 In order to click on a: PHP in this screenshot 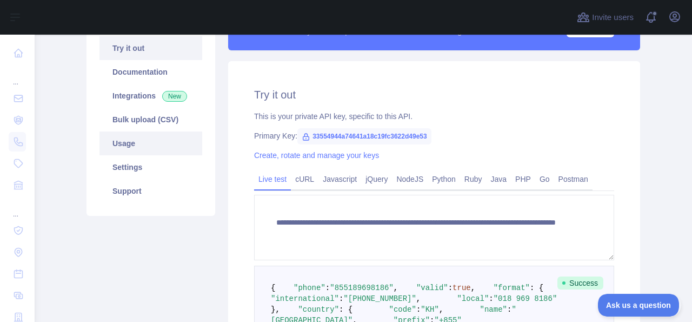, I will do `click(523, 179)`.